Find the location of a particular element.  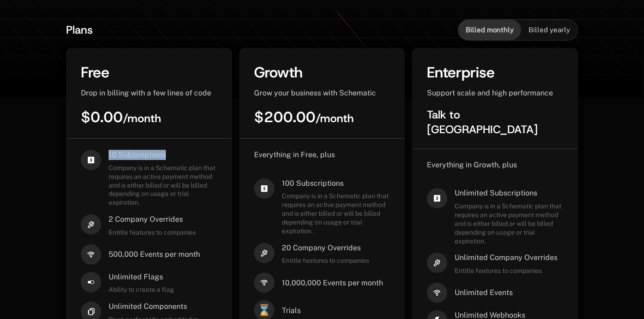

span: Plans is located at coordinates (80, 30).